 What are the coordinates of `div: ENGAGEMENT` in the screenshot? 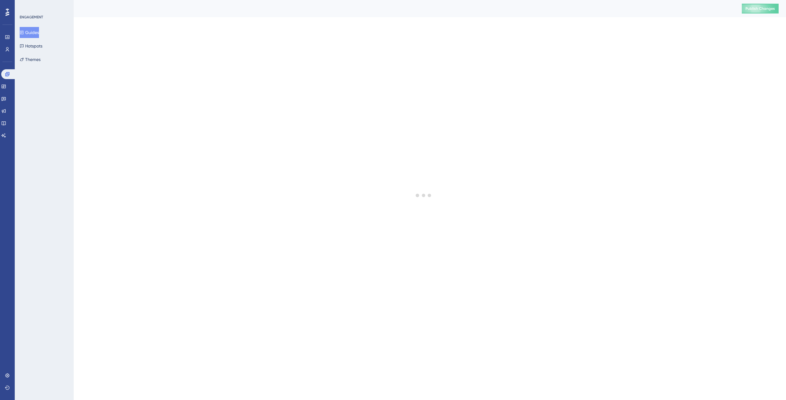 It's located at (31, 17).